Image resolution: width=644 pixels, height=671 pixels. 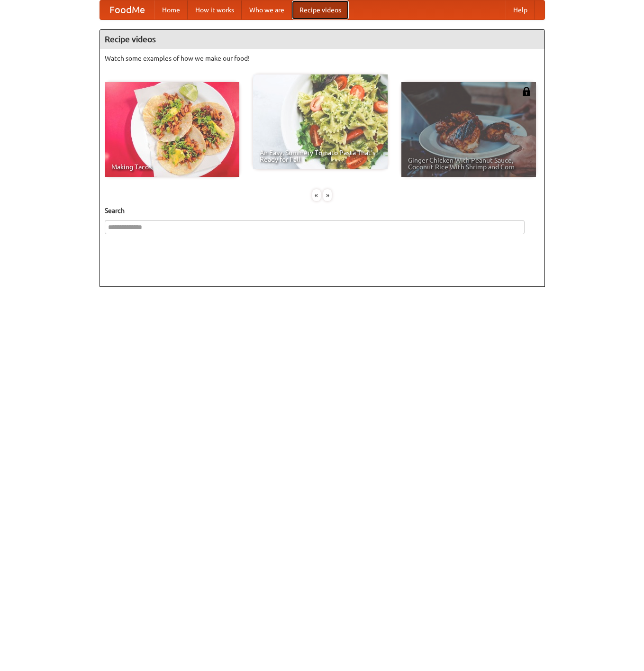 I want to click on a: Help, so click(x=521, y=10).